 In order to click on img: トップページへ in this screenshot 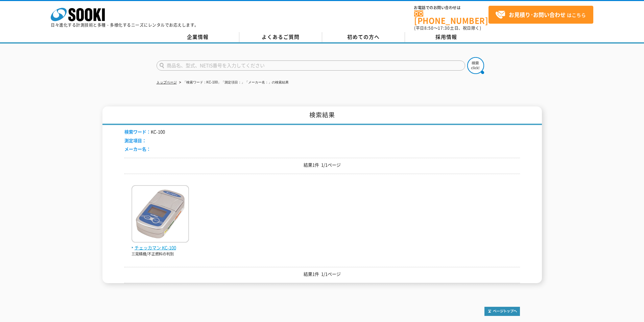, I will do `click(502, 311)`.